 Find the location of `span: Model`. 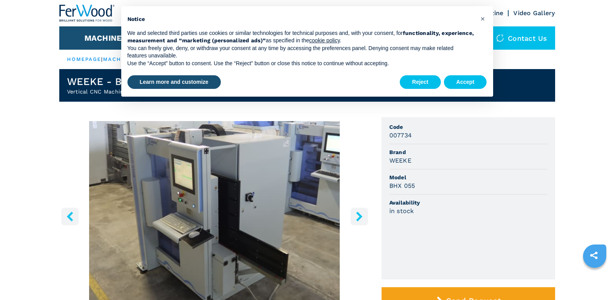

span: Model is located at coordinates (468, 177).